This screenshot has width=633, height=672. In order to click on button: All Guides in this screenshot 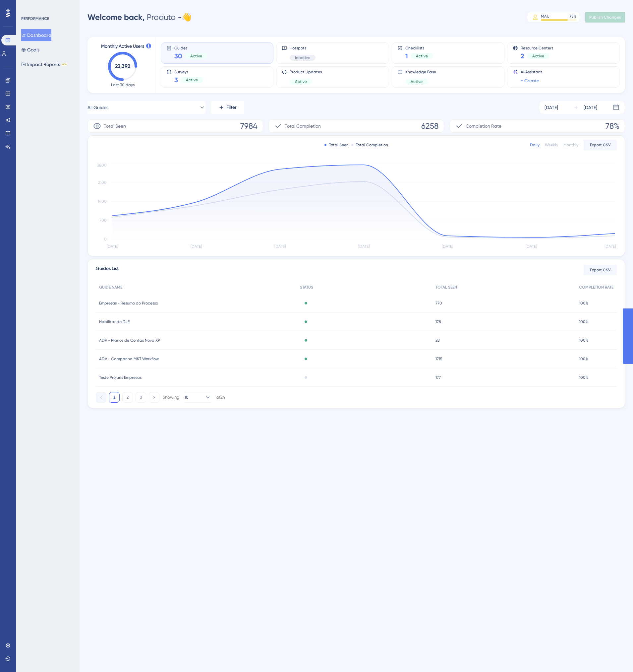, I will do `click(146, 108)`.